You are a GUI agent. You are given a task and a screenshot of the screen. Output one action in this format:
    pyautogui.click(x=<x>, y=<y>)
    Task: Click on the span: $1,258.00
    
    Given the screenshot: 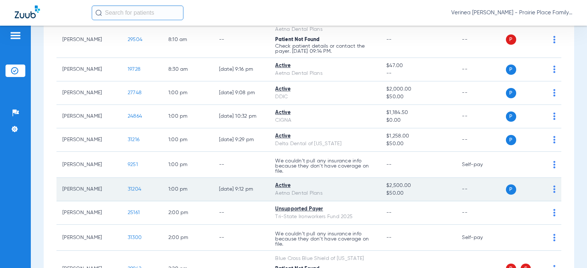 What is the action you would take?
    pyautogui.click(x=418, y=136)
    